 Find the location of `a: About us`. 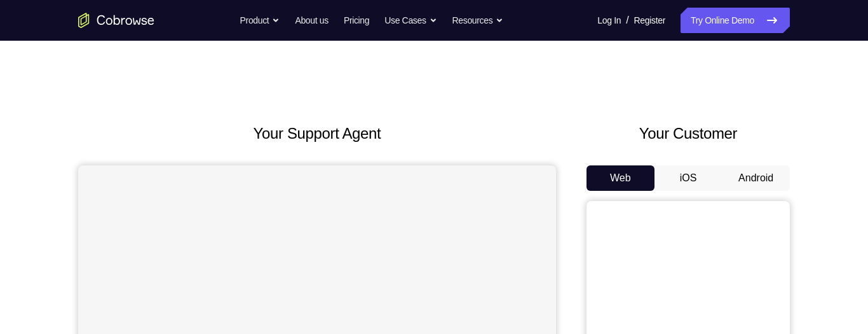

a: About us is located at coordinates (312, 21).